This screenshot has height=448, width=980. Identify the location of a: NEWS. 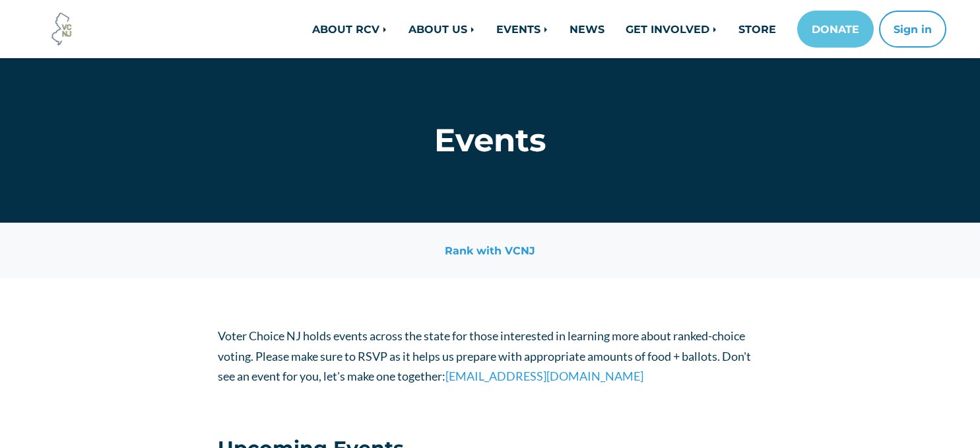
(586, 29).